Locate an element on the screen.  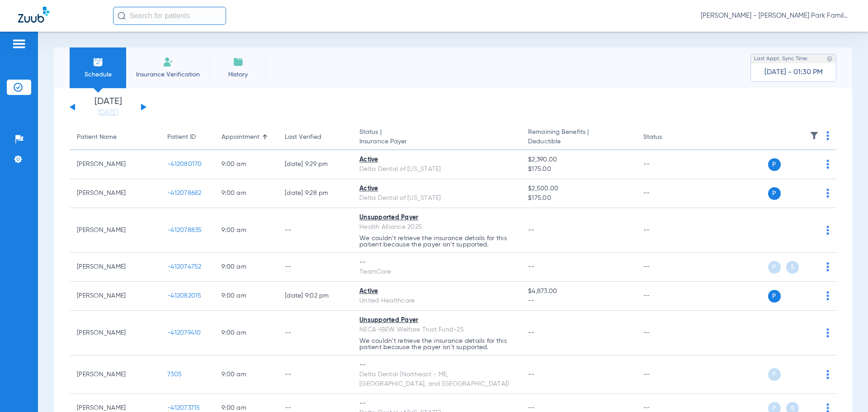
span: -412078682 is located at coordinates (184, 193).